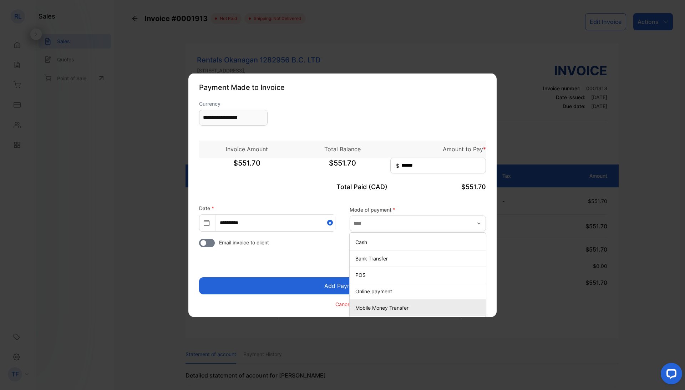 Image resolution: width=685 pixels, height=390 pixels. I want to click on p: Cash, so click(419, 242).